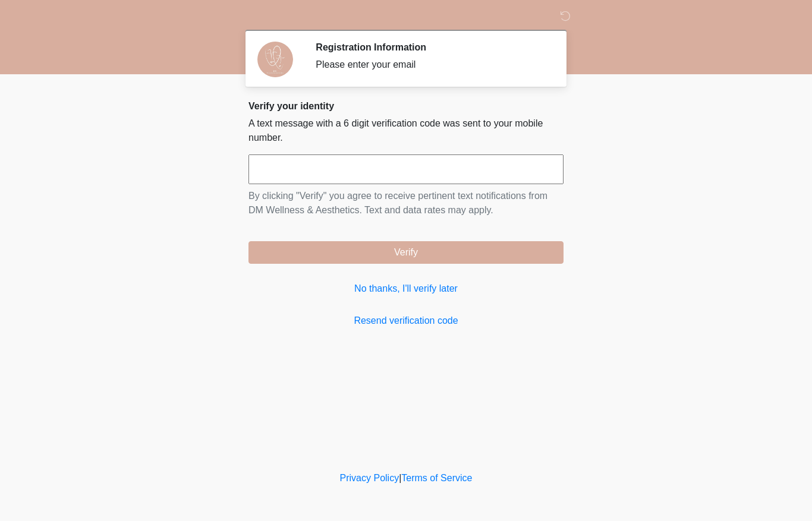 This screenshot has width=812, height=521. Describe the element at coordinates (406, 252) in the screenshot. I see `button: Verify` at that location.